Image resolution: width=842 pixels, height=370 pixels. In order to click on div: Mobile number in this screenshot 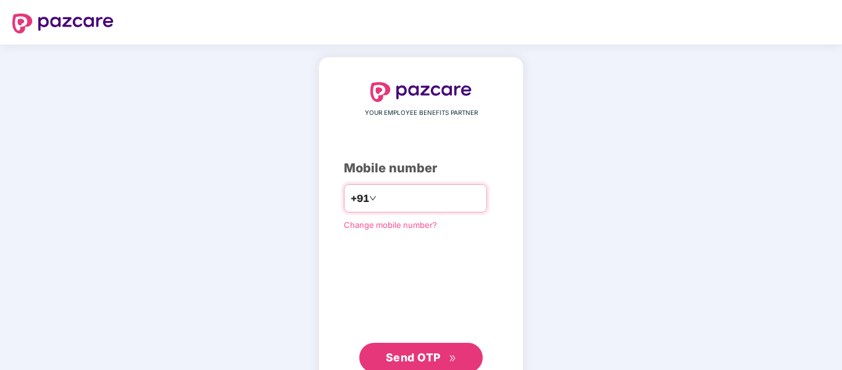, I will do `click(421, 168)`.